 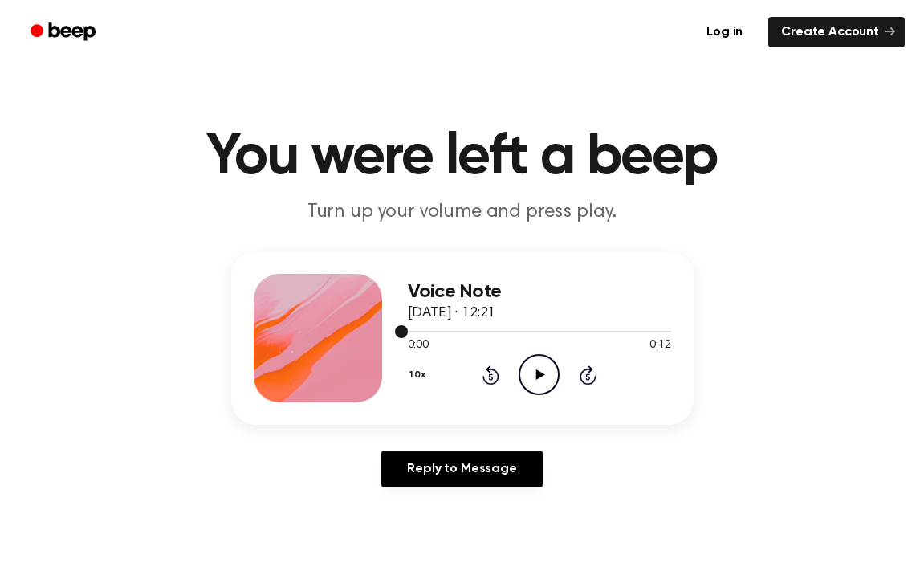 What do you see at coordinates (462, 469) in the screenshot?
I see `a: Reply to Message` at bounding box center [462, 469].